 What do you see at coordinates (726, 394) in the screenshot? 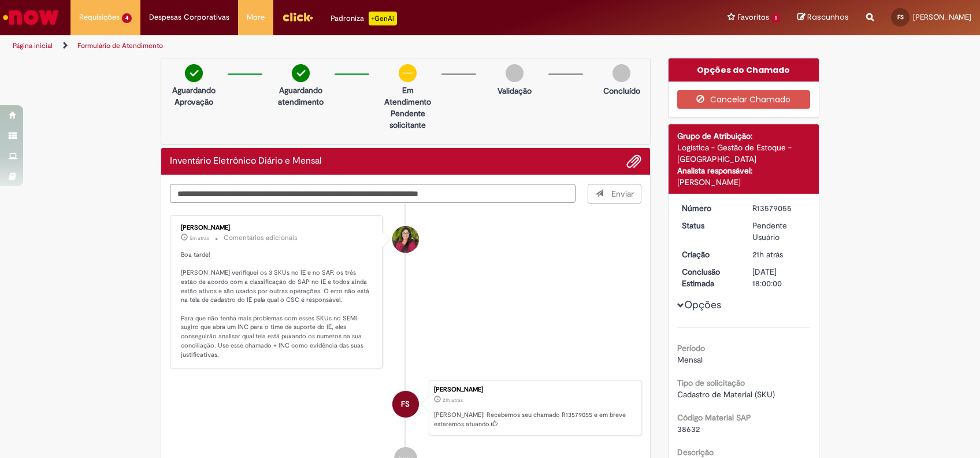
I see `span: Cadastro de Material (SKU)` at bounding box center [726, 394].